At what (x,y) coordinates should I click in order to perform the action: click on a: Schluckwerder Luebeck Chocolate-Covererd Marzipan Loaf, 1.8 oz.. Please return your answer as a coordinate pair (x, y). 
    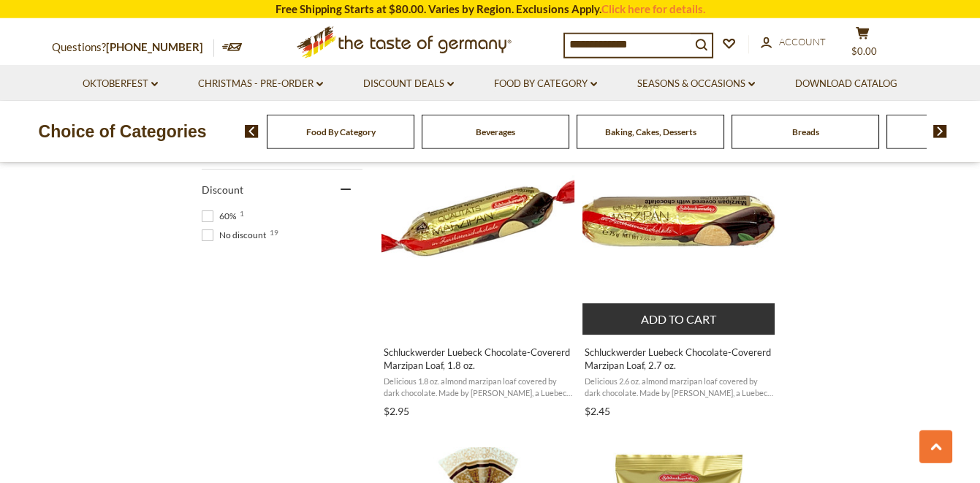
    Looking at the image, I should click on (478, 269).